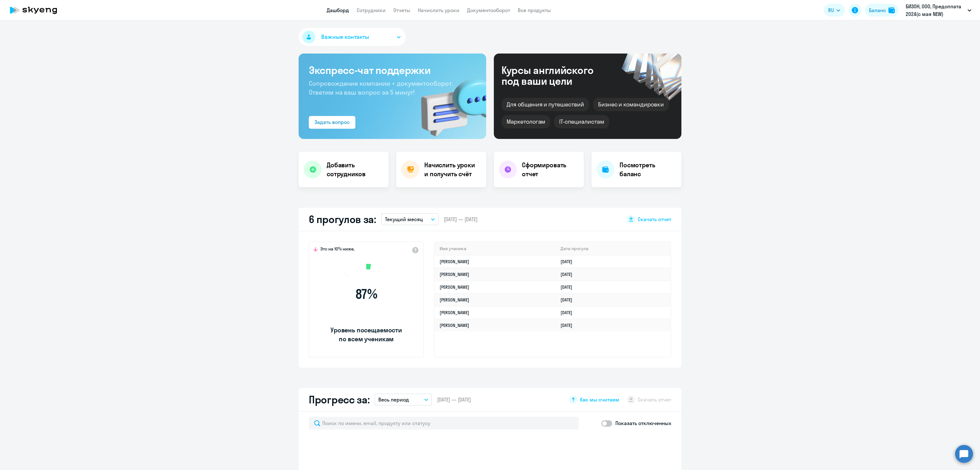 This screenshot has height=470, width=980. Describe the element at coordinates (449, 103) in the screenshot. I see `img: bg-img` at that location.